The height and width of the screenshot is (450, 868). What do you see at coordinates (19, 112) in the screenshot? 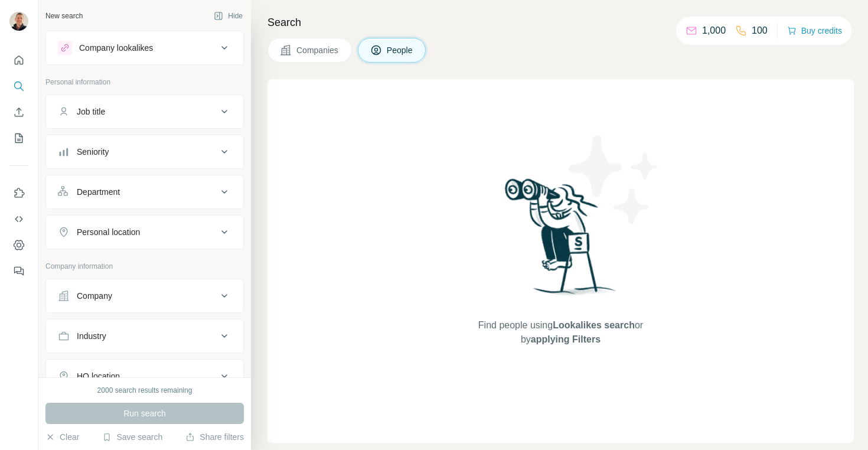
I see `button: Enrich CSV` at bounding box center [19, 112].